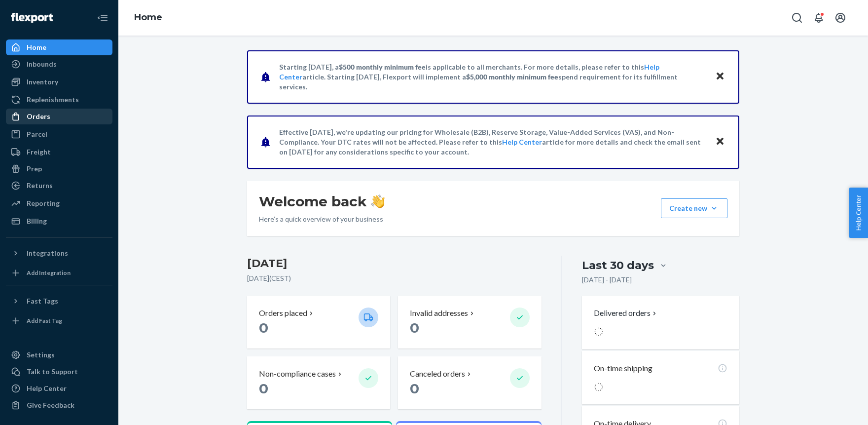 This screenshot has width=868, height=425. Describe the element at coordinates (59, 186) in the screenshot. I see `a: Returns` at that location.